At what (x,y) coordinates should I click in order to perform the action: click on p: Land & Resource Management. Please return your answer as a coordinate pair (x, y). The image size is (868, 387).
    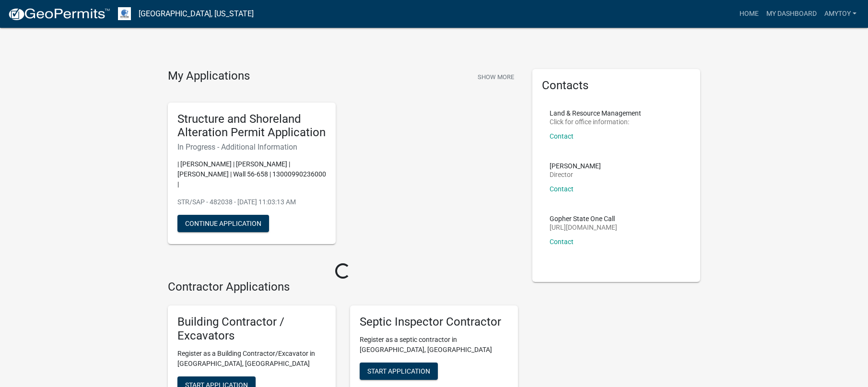
    Looking at the image, I should click on (595, 113).